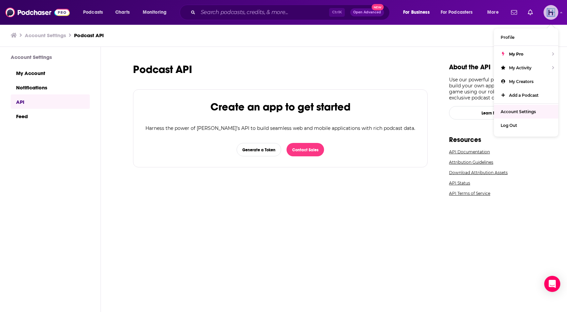 The image size is (567, 312). Describe the element at coordinates (367, 12) in the screenshot. I see `button: Open AdvancedNew` at that location.